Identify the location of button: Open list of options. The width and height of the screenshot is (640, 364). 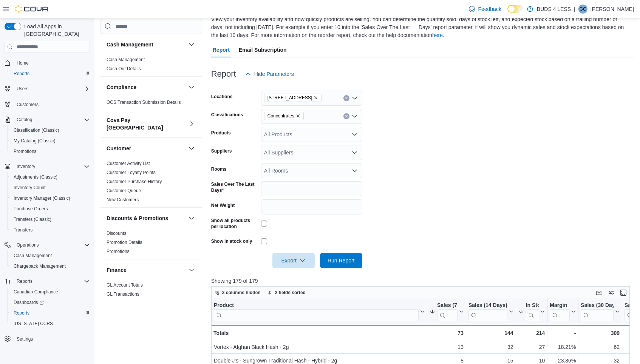
(354, 153).